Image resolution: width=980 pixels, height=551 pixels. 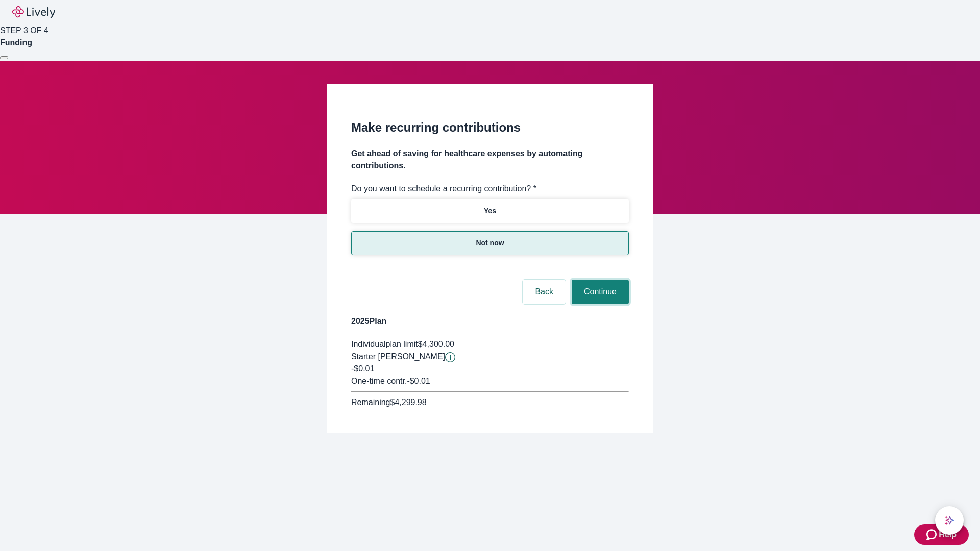 I want to click on span: Help, so click(x=947, y=535).